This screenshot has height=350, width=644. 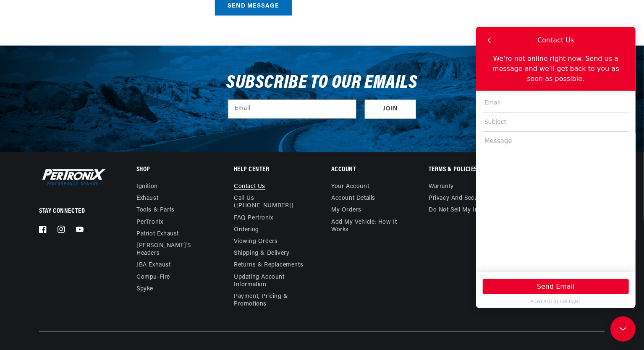 I want to click on input: Subject, so click(x=80, y=96).